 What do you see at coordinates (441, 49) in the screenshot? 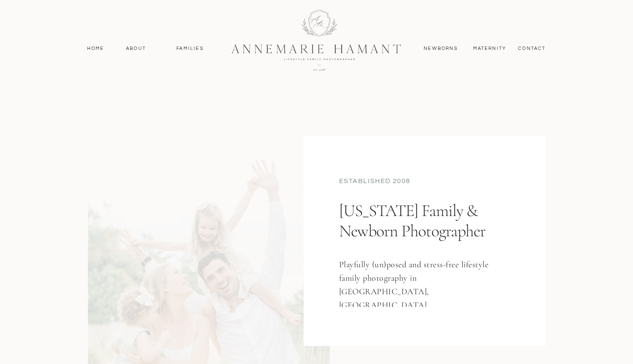
I see `a: Newborns` at bounding box center [441, 49].